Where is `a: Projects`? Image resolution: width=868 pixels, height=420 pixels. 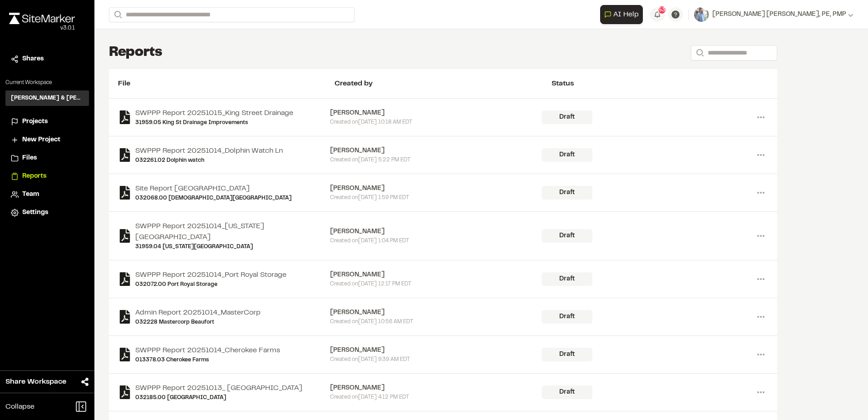
a: Projects is located at coordinates (47, 122).